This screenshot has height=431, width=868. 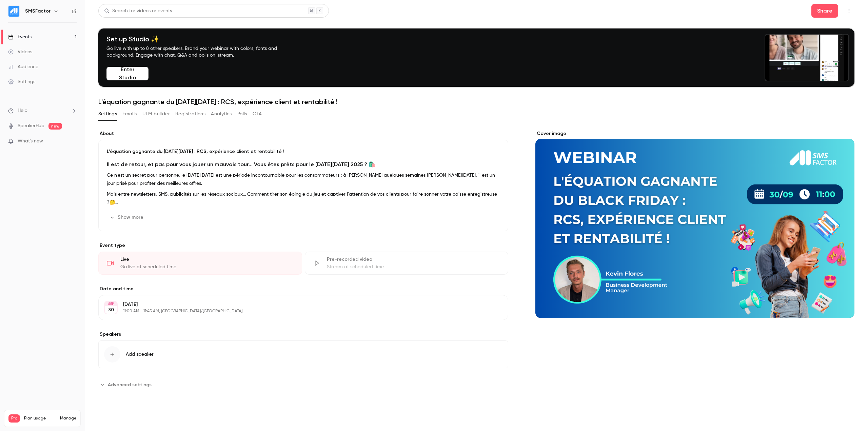 What do you see at coordinates (303, 354) in the screenshot?
I see `button: Add speaker` at bounding box center [303, 354].